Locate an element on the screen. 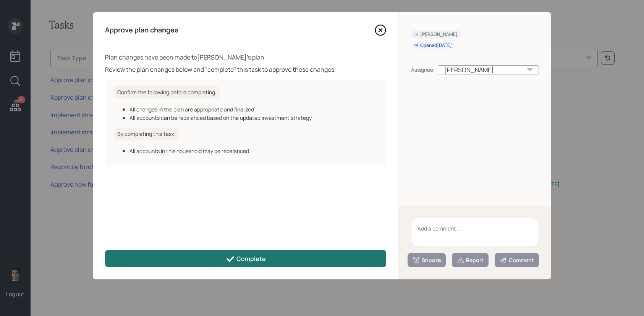  div: Review the plan changes below and "complete" this task to approve these changes. is located at coordinates (246, 69).